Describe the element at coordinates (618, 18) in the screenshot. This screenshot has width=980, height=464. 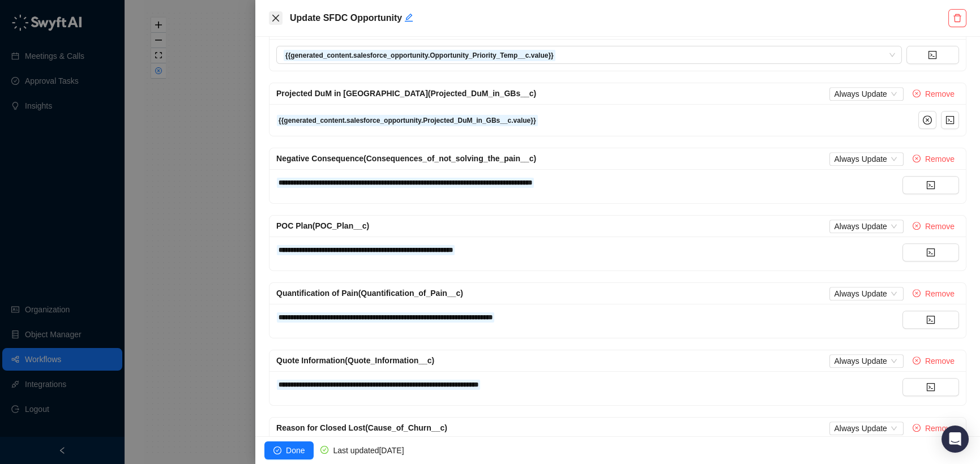
I see `h5: Update SFDC Opportunity` at that location.